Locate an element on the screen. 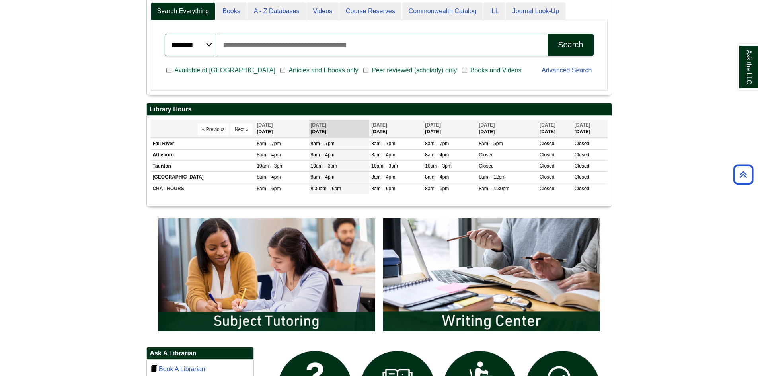 Image resolution: width=758 pixels, height=376 pixels. a: Commonwealth Catalog is located at coordinates (443, 11).